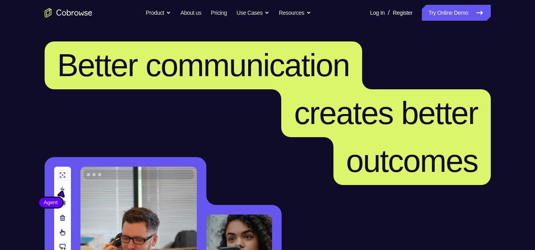  I want to click on button: Use Cases, so click(253, 13).